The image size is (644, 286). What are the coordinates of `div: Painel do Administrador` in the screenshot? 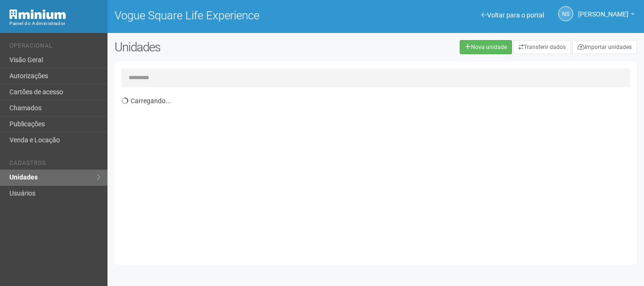 It's located at (55, 23).